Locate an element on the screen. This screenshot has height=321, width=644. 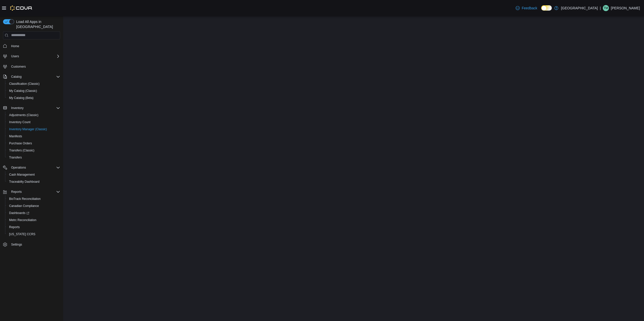
button: My Catalog (Classic) is located at coordinates (34, 91).